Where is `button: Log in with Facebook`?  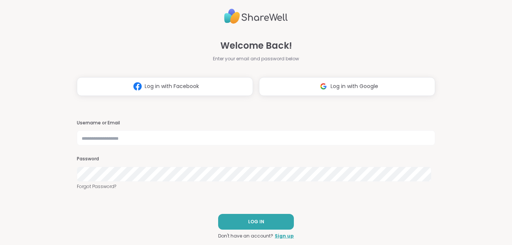
button: Log in with Facebook is located at coordinates (165, 87).